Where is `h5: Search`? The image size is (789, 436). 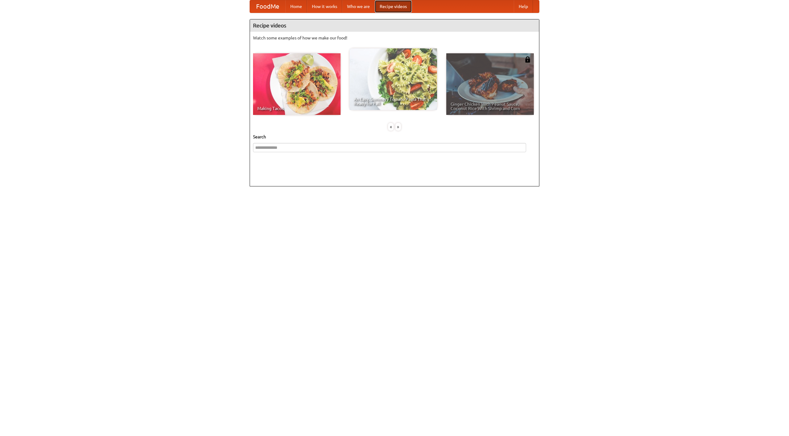
h5: Search is located at coordinates (394, 137).